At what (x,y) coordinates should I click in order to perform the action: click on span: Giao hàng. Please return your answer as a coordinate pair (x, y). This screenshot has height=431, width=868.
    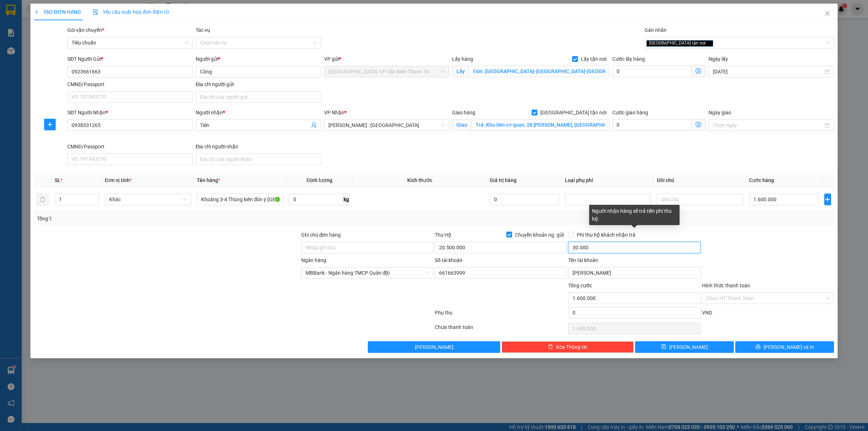
    Looking at the image, I should click on (464, 112).